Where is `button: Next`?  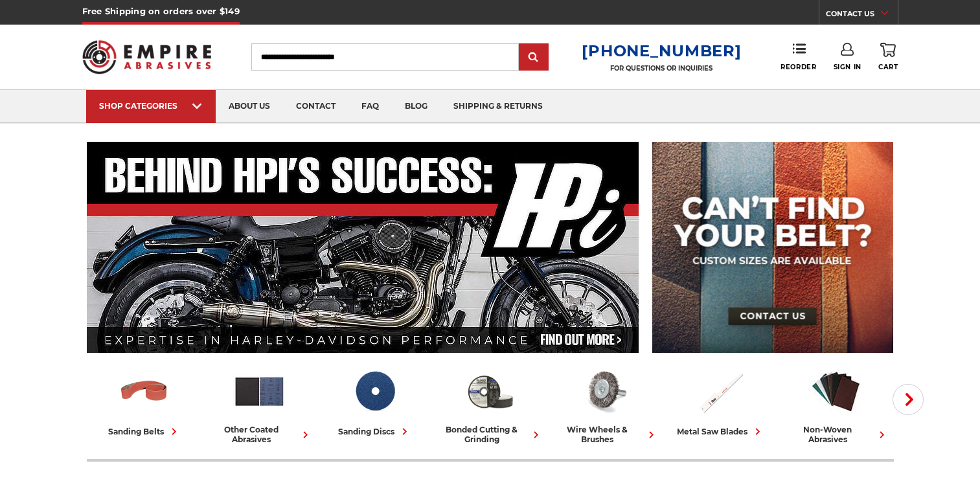 button: Next is located at coordinates (908, 399).